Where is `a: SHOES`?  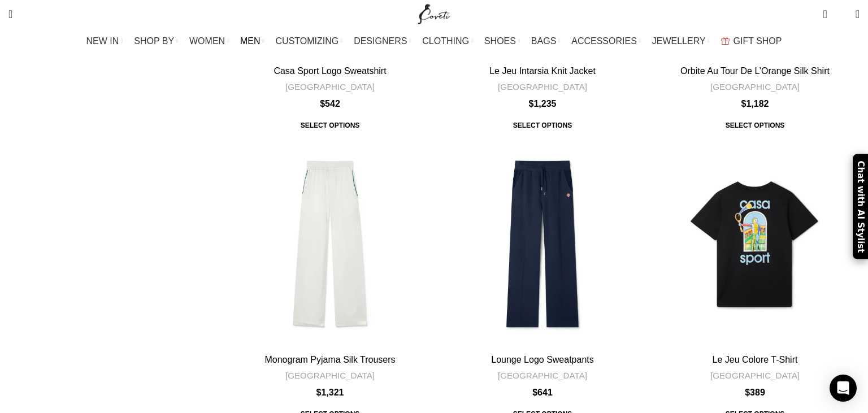 a: SHOES is located at coordinates (501, 41).